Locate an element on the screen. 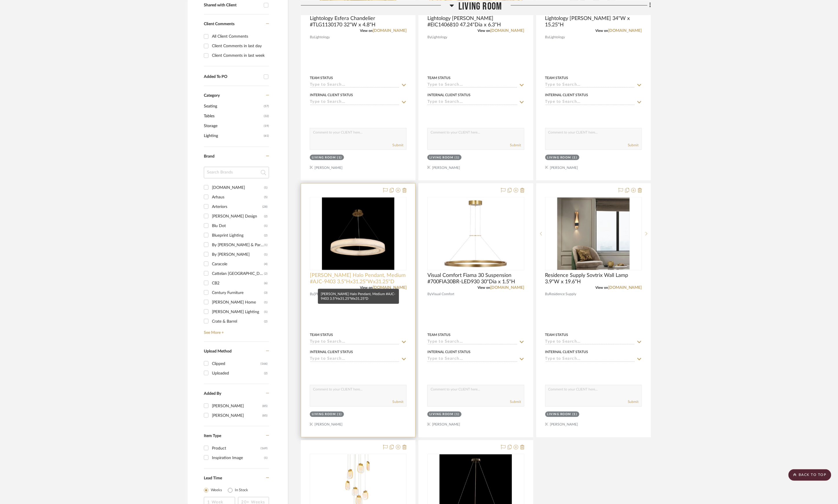 The width and height of the screenshot is (838, 504). div: (166) is located at coordinates (264, 364).